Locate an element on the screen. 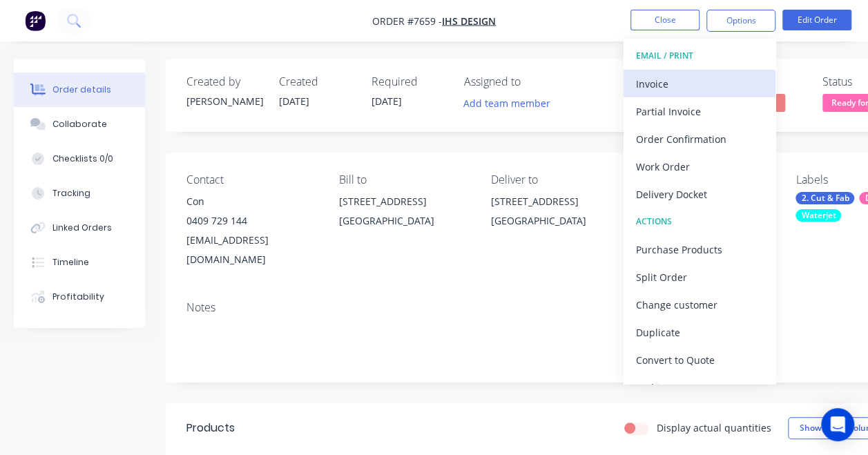 The width and height of the screenshot is (868, 455). div: Change customer is located at coordinates (699, 304).